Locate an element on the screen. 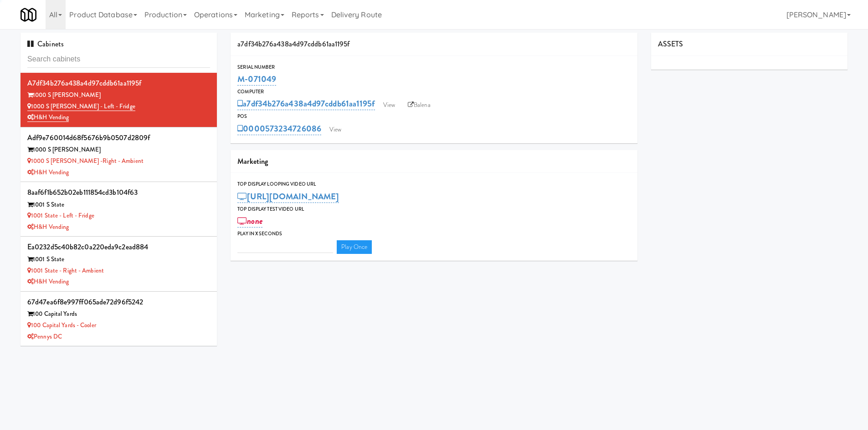 The width and height of the screenshot is (868, 430). a: 1001 State - Right - Ambient is located at coordinates (66, 270).